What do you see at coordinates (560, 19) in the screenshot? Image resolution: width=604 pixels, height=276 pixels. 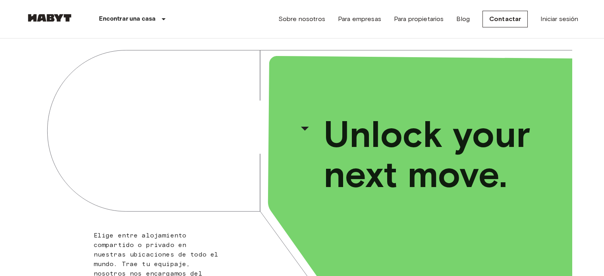 I see `a: Iniciar sesión` at bounding box center [560, 19].